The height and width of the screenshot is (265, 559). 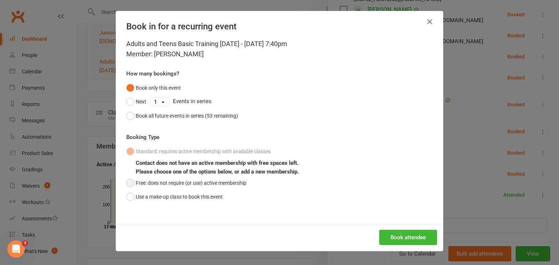 What do you see at coordinates (136, 102) in the screenshot?
I see `button: Next` at bounding box center [136, 102].